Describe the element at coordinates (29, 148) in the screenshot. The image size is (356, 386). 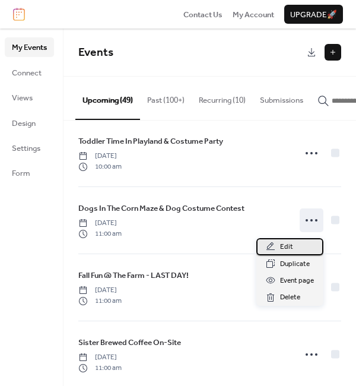
I see `a: Settings` at that location.